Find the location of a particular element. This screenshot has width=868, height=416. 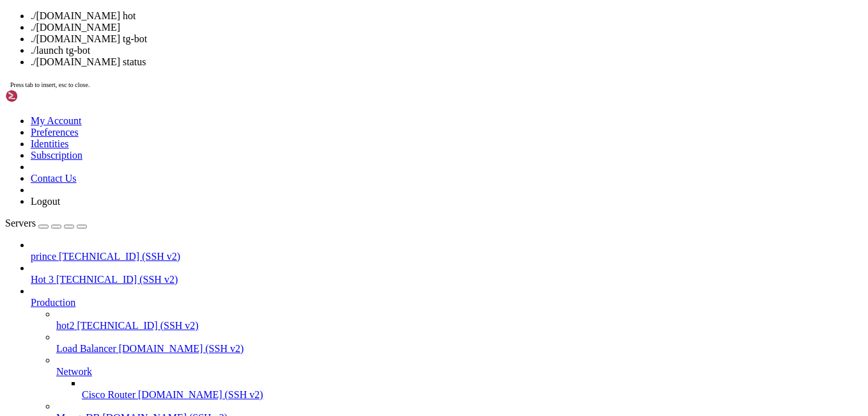

x-row: Step 103 - Attempting to check for the start button (should not be present)... is located at coordinates (354, 108).